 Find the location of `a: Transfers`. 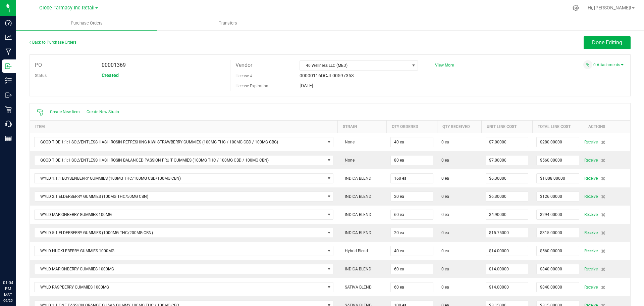

a: Transfers is located at coordinates (228, 23).